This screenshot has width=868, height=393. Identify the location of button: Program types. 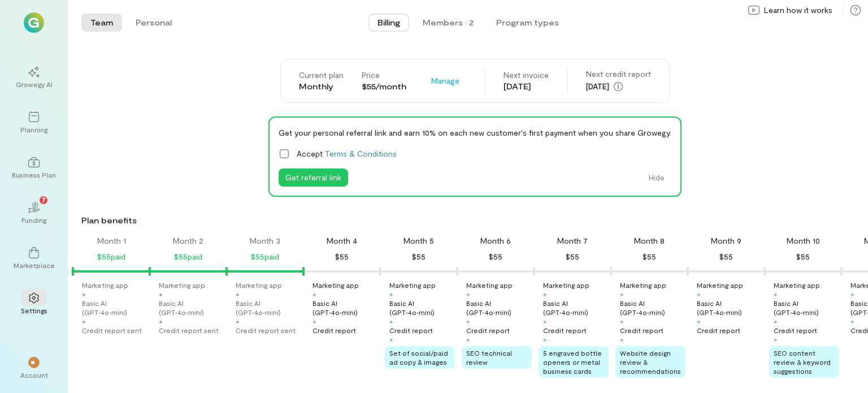
(528, 22).